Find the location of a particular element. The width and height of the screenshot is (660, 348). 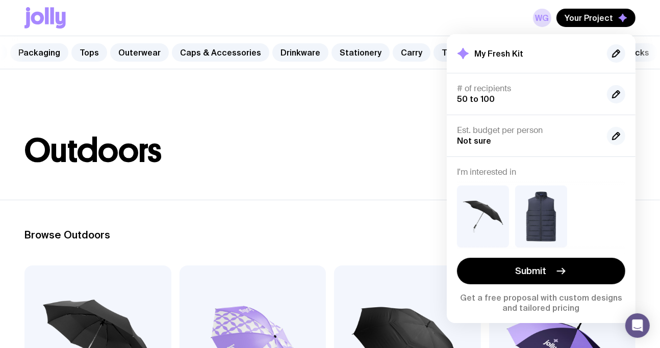

h2: My Fresh Kit is located at coordinates (499, 54).